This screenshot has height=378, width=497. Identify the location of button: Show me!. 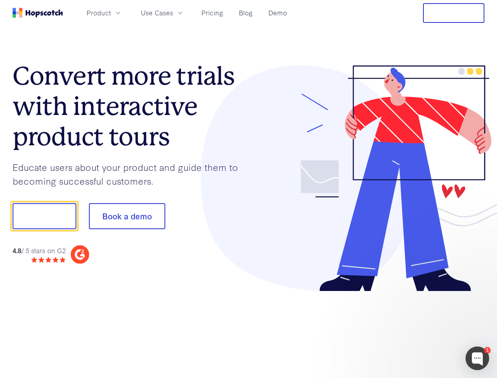
(45, 216).